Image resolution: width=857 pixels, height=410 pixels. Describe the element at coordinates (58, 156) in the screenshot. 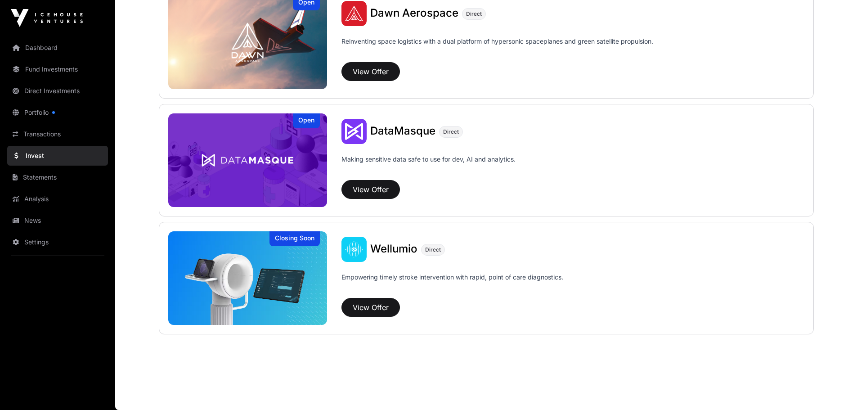

I see `a: Invest` at that location.